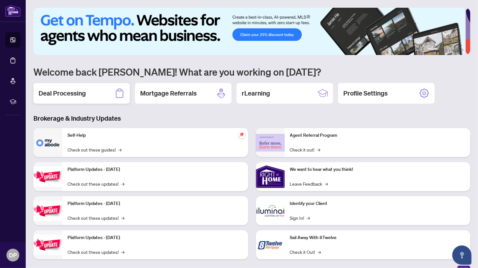  I want to click on button: 5, so click(458, 50).